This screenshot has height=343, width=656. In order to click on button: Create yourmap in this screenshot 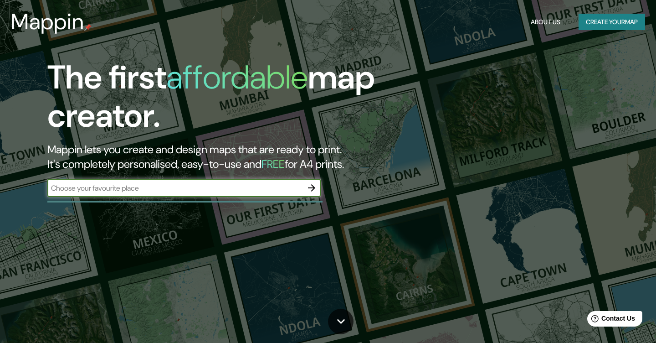, I will do `click(612, 22)`.